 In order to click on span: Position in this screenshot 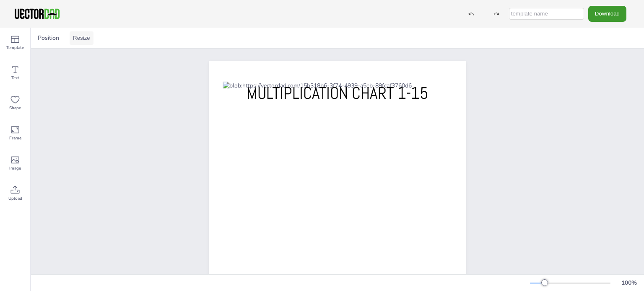, I will do `click(48, 37)`.